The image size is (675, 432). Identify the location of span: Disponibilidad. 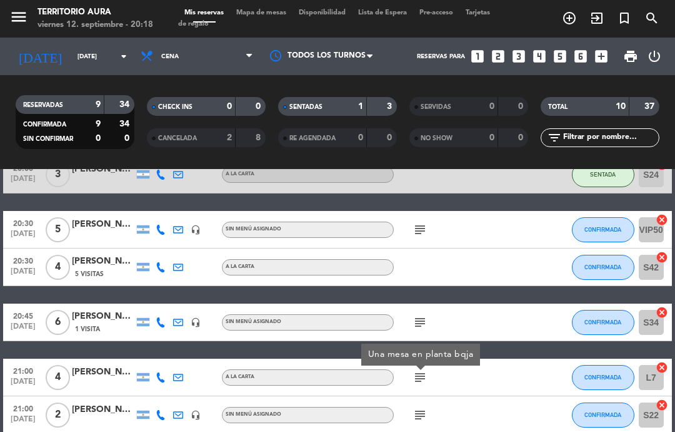
(322, 13).